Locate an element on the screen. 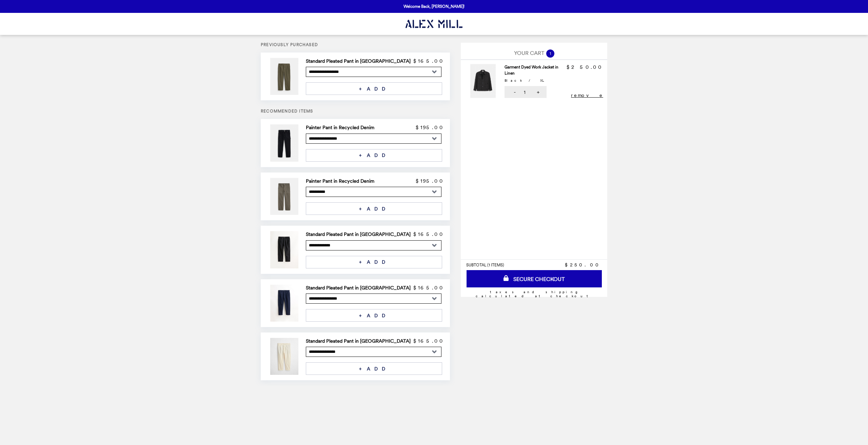 This screenshot has height=445, width=868. span: YOUR CART is located at coordinates (529, 53).